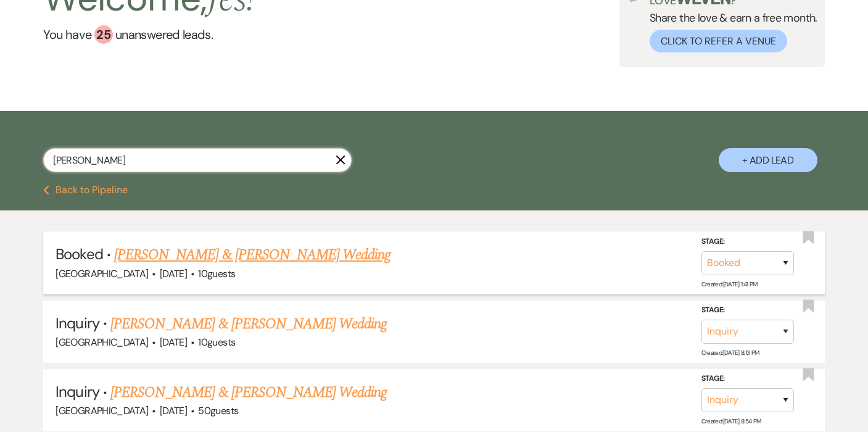  What do you see at coordinates (85, 190) in the screenshot?
I see `button: Back to Pipeline` at bounding box center [85, 190].